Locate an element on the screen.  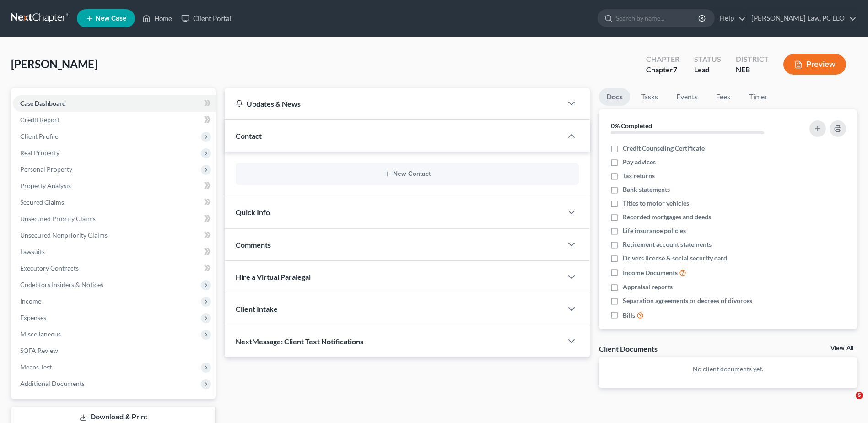
span: Hire a Virtual Paralegal is located at coordinates (273, 277).